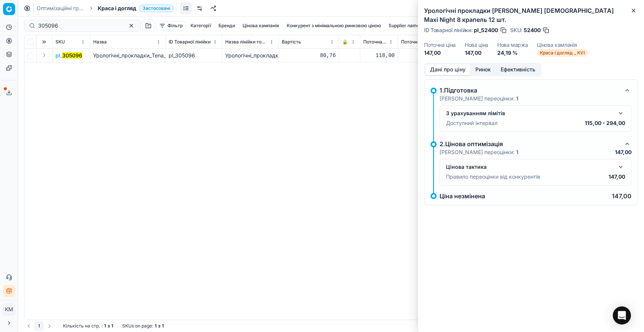  I want to click on button: Ефективність, so click(518, 70).